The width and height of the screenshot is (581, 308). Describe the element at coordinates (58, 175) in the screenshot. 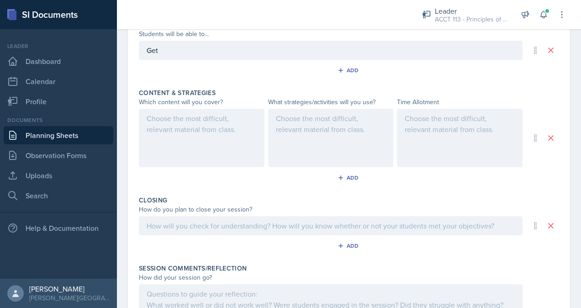

I see `a: Uploads` at that location.